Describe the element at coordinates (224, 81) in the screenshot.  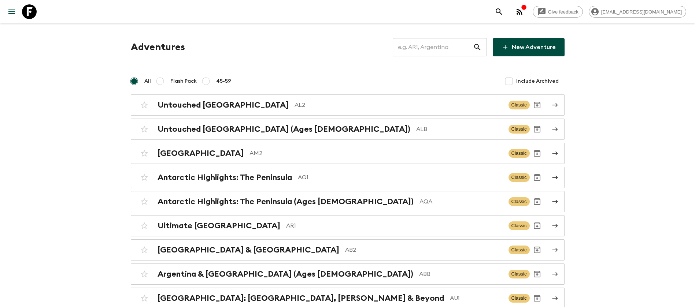
I see `span: 45-59` at that location.